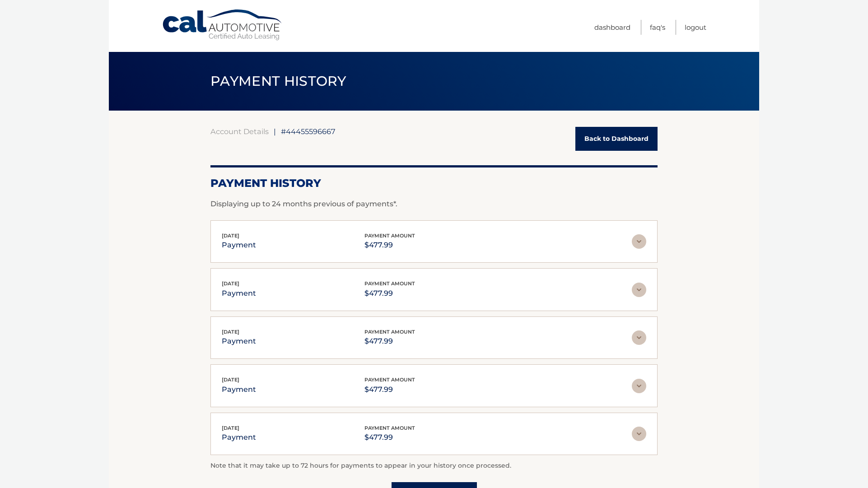 The height and width of the screenshot is (488, 868). Describe the element at coordinates (434, 184) in the screenshot. I see `h2: Payment History` at that location.